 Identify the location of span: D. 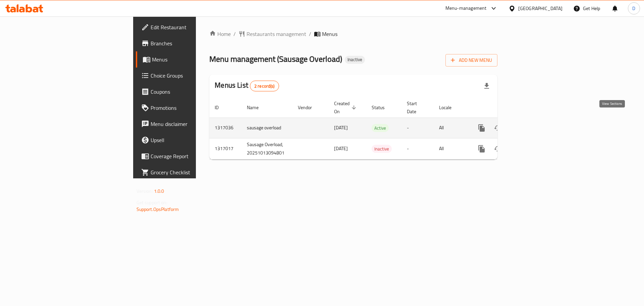
(634, 9).